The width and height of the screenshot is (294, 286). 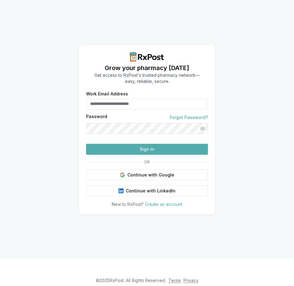 What do you see at coordinates (96, 117) in the screenshot?
I see `label: Password` at bounding box center [96, 117].